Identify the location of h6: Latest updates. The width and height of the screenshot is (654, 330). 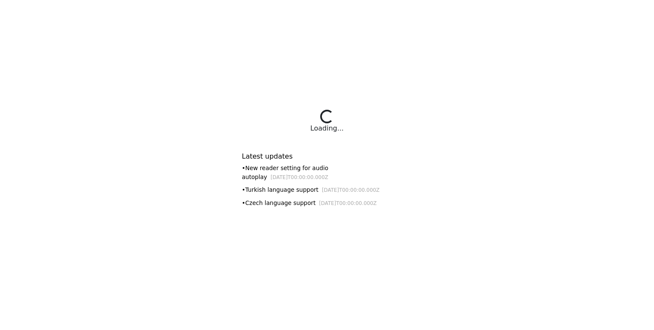
(327, 156).